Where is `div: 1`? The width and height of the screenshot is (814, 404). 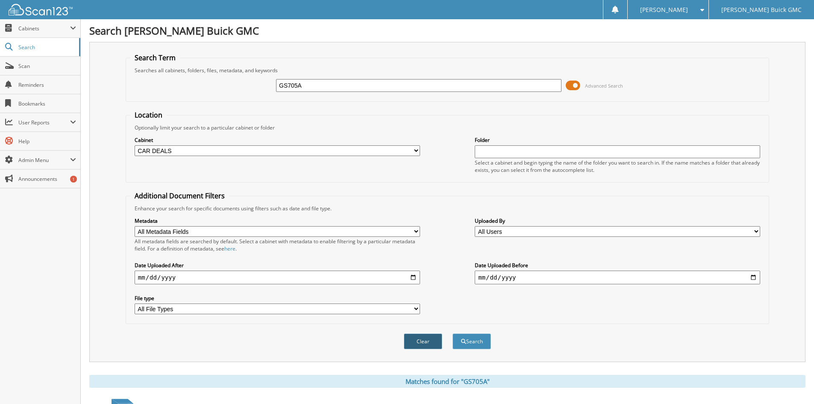
div: 1 is located at coordinates (73, 179).